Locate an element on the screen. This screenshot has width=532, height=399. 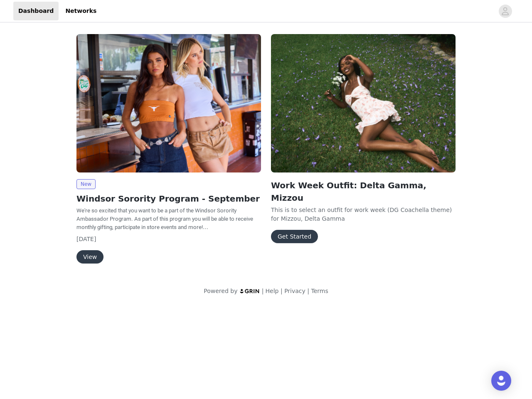
a: Terms is located at coordinates (319, 291).